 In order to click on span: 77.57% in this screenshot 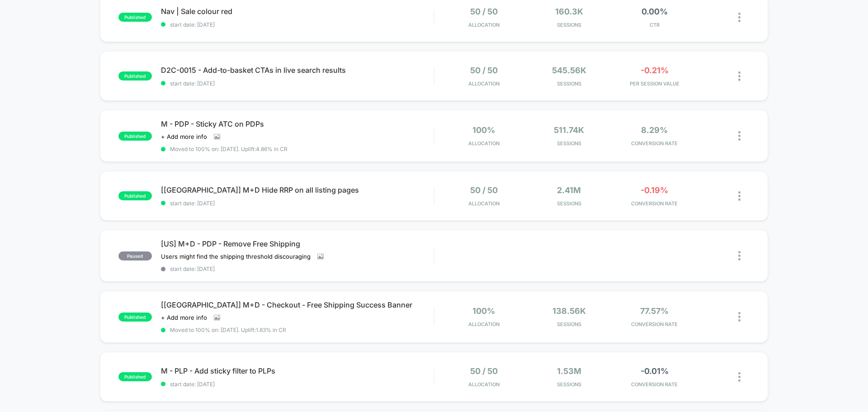, I will do `click(654, 311)`.